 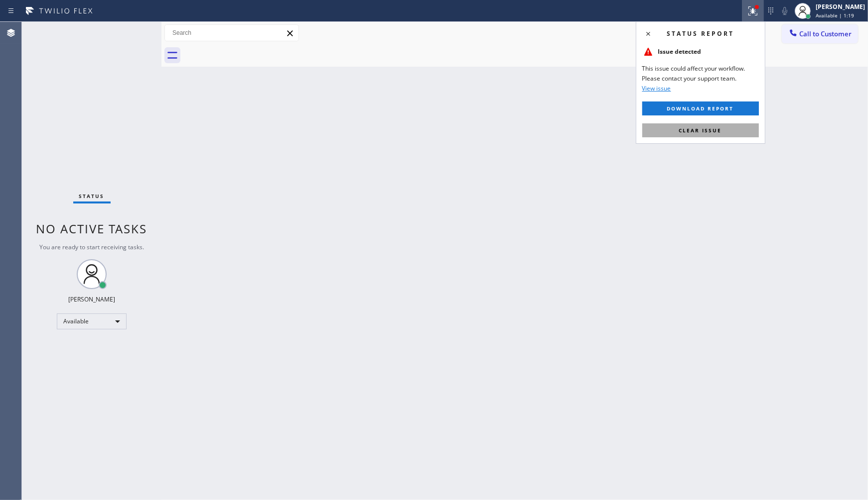 What do you see at coordinates (92, 247) in the screenshot?
I see `span: You are ready to start receiving tasks.` at bounding box center [92, 247].